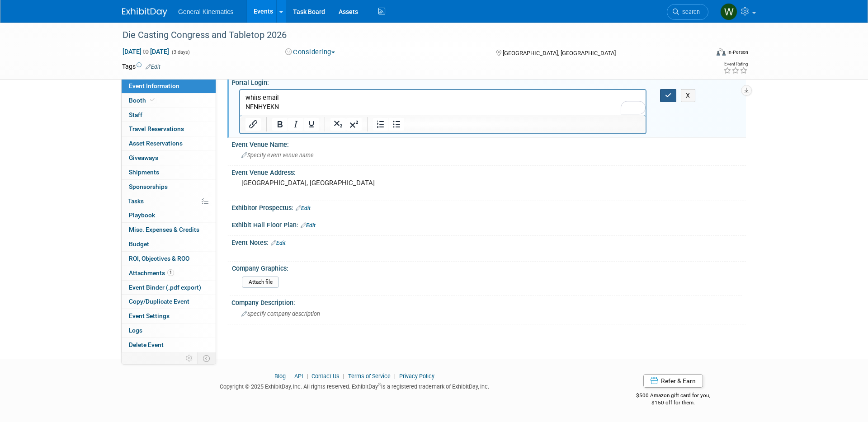 This screenshot has width=868, height=422. I want to click on a: Copy/Duplicate Event, so click(169, 301).